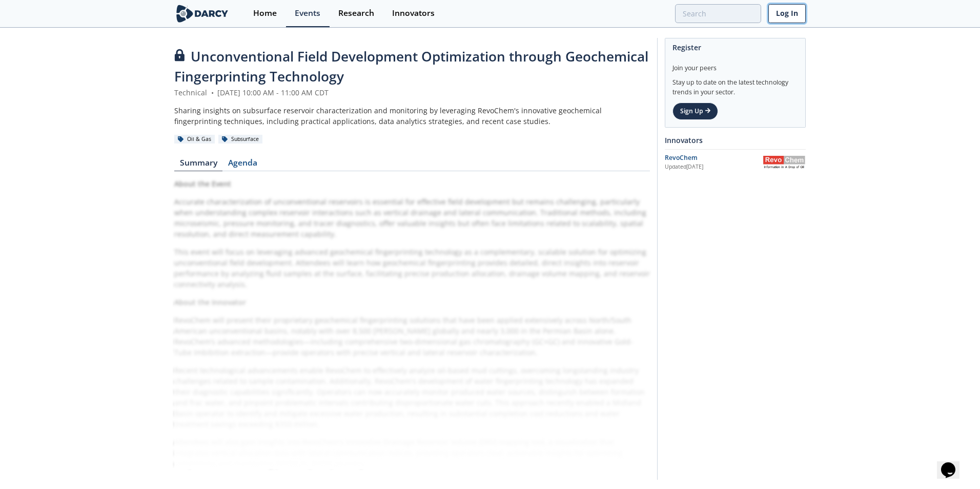 This screenshot has height=489, width=980. Describe the element at coordinates (241, 140) in the screenshot. I see `div: Subsurface` at that location.